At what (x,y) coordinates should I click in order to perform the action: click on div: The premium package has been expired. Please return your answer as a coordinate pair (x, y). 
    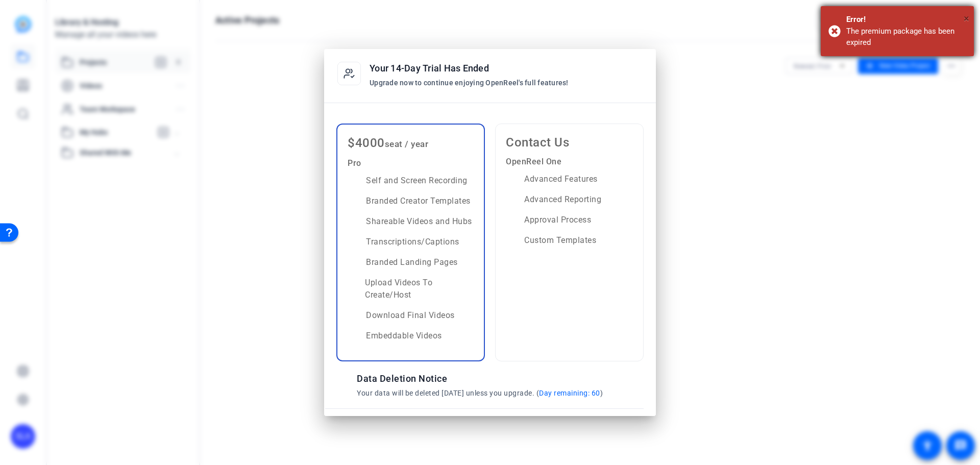
    Looking at the image, I should click on (906, 37).